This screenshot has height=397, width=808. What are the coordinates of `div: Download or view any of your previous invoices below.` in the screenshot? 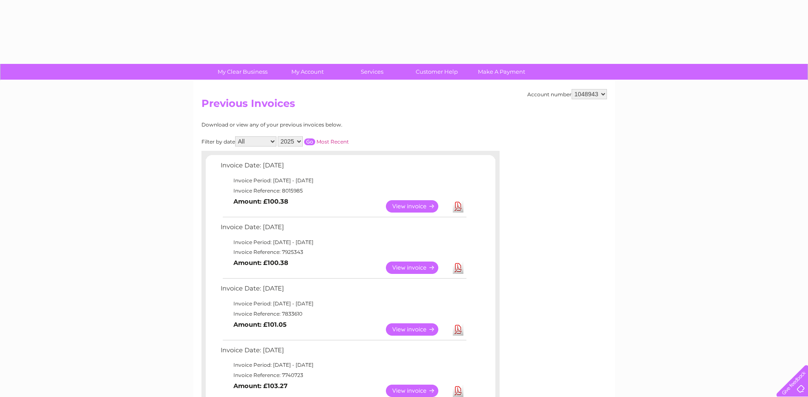 It's located at (313, 125).